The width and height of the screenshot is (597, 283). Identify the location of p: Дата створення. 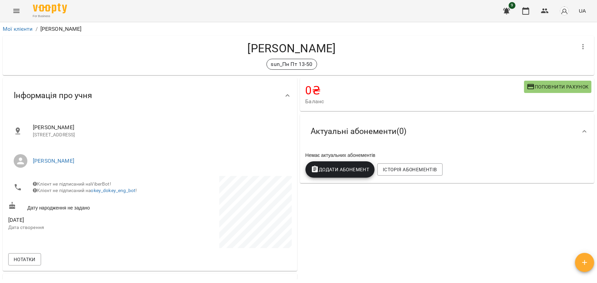
(78, 228).